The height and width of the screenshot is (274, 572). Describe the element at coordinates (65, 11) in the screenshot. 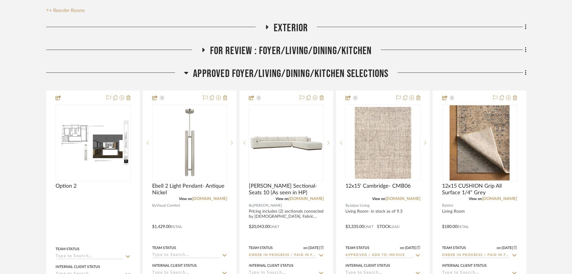

I see `button: Reorder Rooms` at that location.